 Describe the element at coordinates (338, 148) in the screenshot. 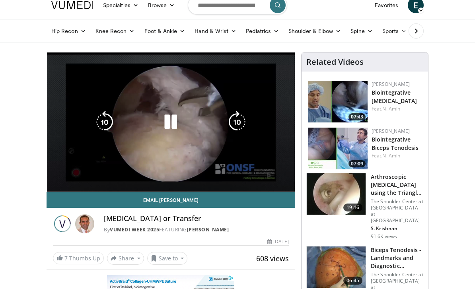

I see `a: 07:09` at that location.